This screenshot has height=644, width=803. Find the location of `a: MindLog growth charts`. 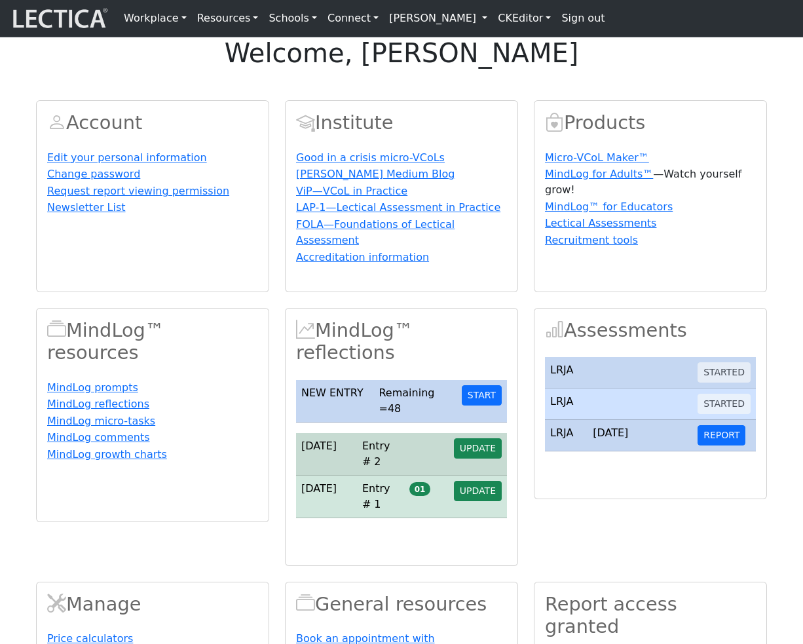

a: MindLog growth charts is located at coordinates (107, 454).